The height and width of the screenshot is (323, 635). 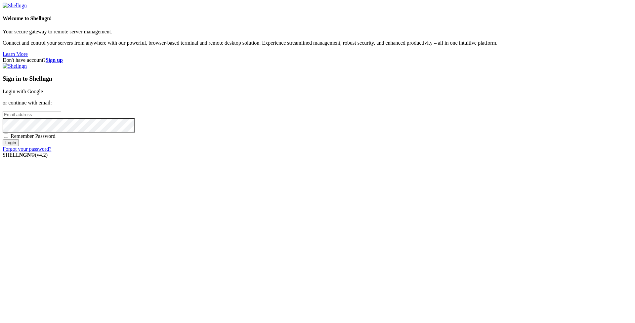 I want to click on b: NGN, so click(x=25, y=155).